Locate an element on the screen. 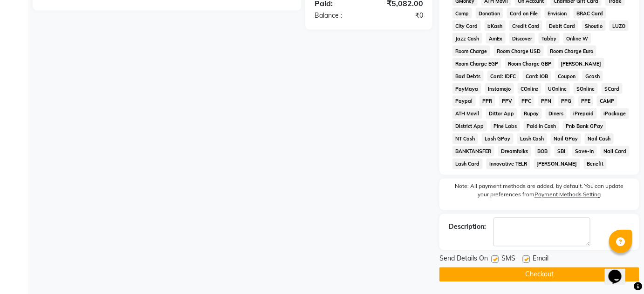 The height and width of the screenshot is (294, 644). span: Rupay is located at coordinates (531, 113).